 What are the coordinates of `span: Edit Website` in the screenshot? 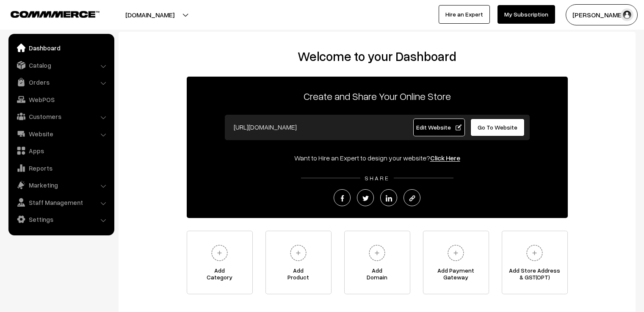 It's located at (439, 127).